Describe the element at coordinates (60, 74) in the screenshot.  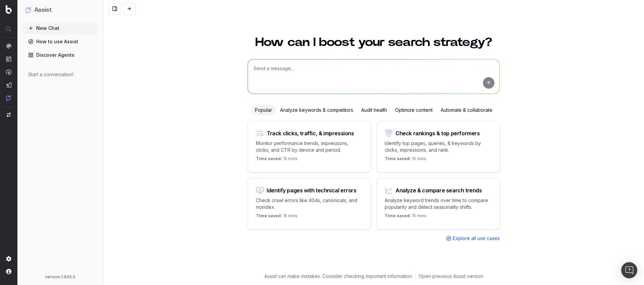
I see `div: Start a conversation!` at that location.